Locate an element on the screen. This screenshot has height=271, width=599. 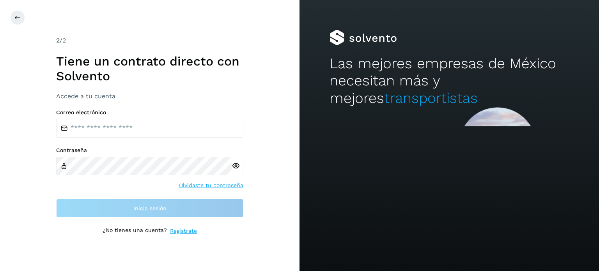
h3: Accede a tu cuenta is located at coordinates (150, 96).